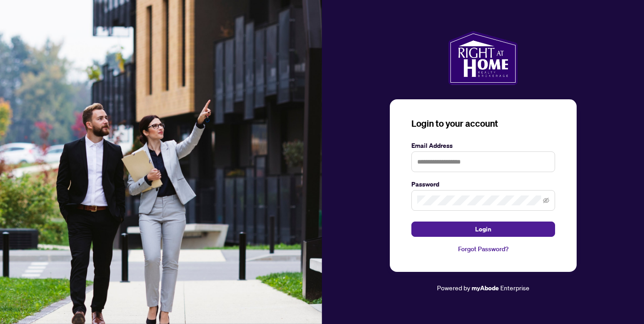  I want to click on img: ma-logo, so click(483, 58).